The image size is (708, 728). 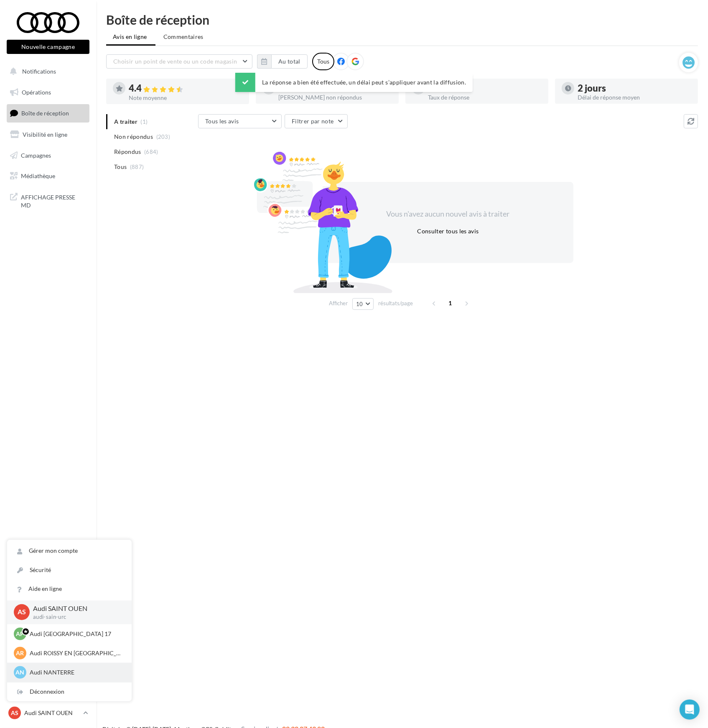 What do you see at coordinates (401, 20) in the screenshot?
I see `div: Boîte de réception` at bounding box center [401, 20].